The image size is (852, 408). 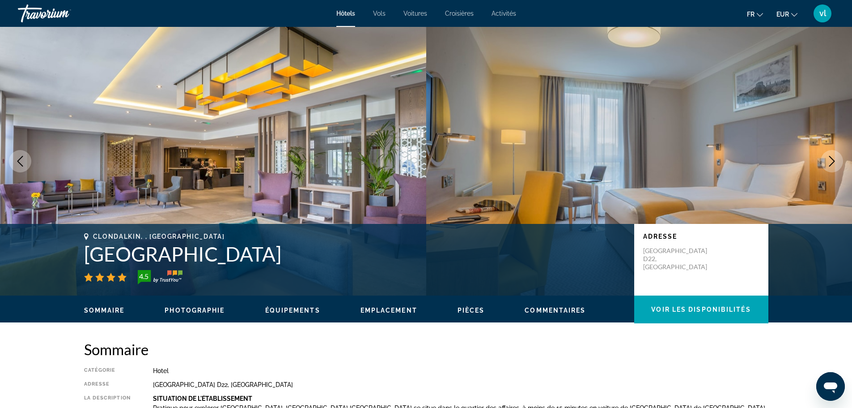 I want to click on button: Commentaires, so click(x=555, y=310).